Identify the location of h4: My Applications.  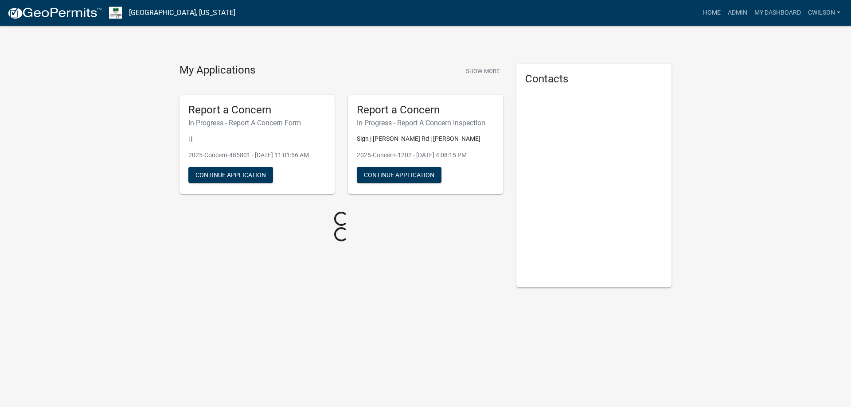
(217, 70).